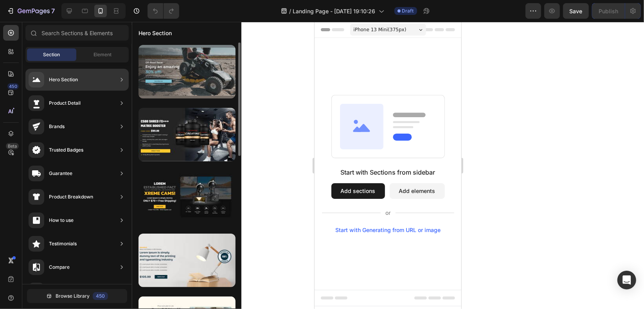 The image size is (644, 309). What do you see at coordinates (61, 220) in the screenshot?
I see `div: How to use` at bounding box center [61, 220].